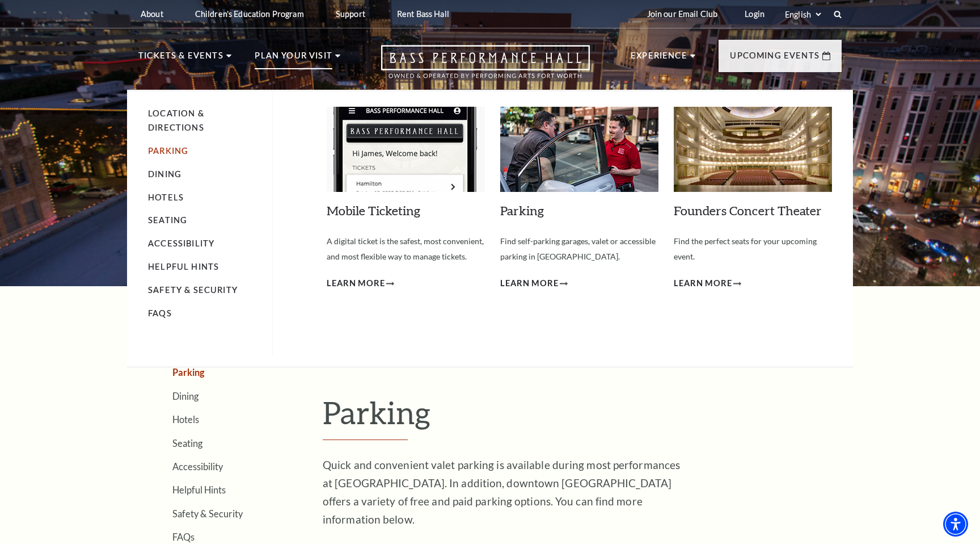 The width and height of the screenshot is (980, 544). What do you see at coordinates (659, 59) in the screenshot?
I see `p: Experience` at bounding box center [659, 59].